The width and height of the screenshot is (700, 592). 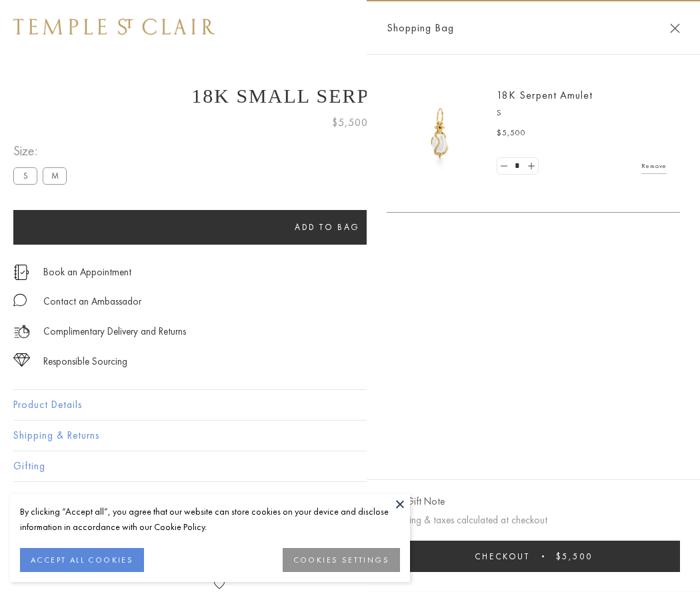 What do you see at coordinates (25, 175) in the screenshot?
I see `label: S` at bounding box center [25, 175].